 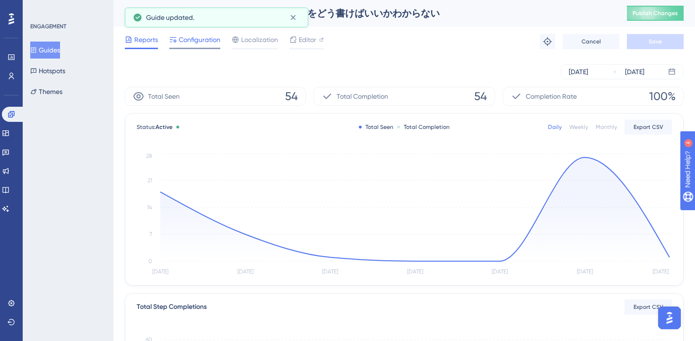 What do you see at coordinates (146, 40) in the screenshot?
I see `span: Reports` at bounding box center [146, 40].